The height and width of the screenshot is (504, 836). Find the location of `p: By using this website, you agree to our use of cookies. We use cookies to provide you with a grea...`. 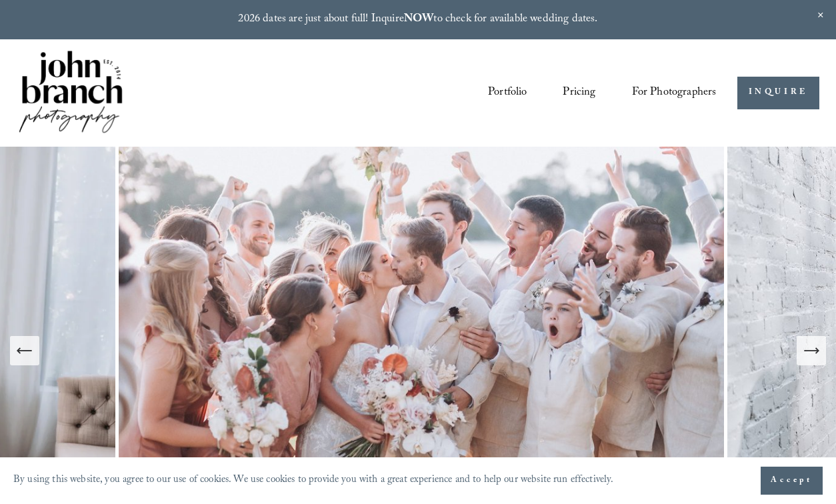

p: By using this website, you agree to our use of cookies. We use cookies to provide you with a grea... is located at coordinates (314, 480).